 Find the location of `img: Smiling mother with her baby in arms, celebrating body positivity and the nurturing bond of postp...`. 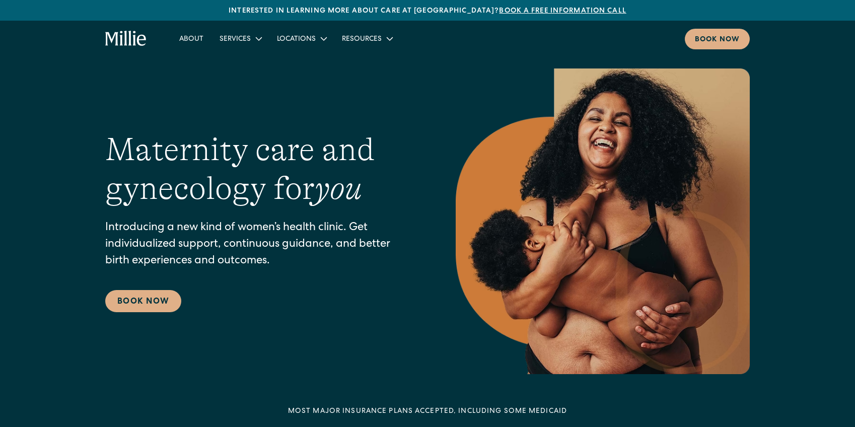

img: Smiling mother with her baby in arms, celebrating body positivity and the nurturing bond of postp... is located at coordinates (603, 221).